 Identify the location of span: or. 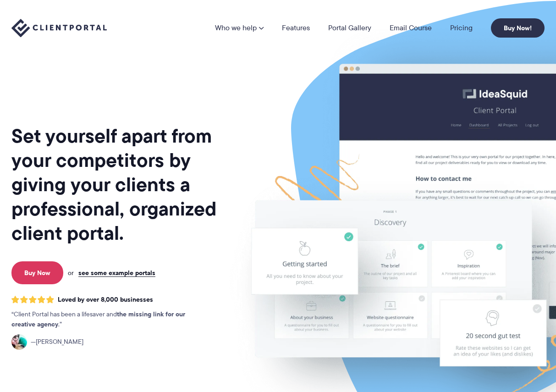
(71, 273).